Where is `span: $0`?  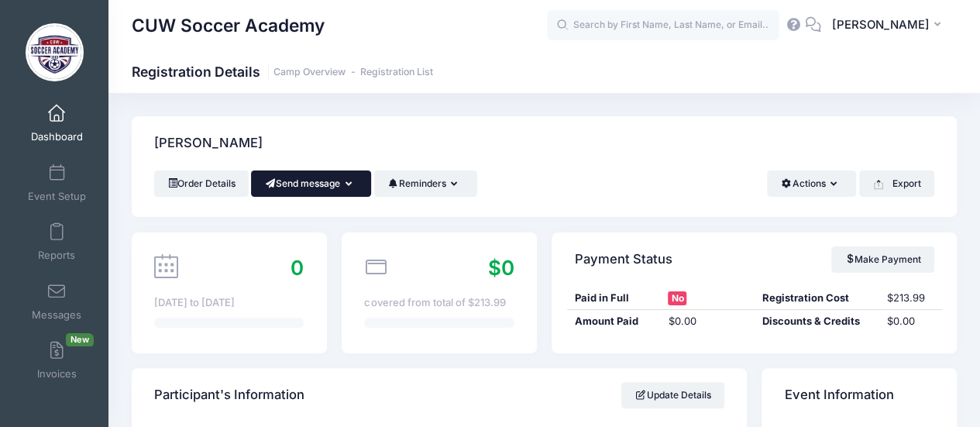
span: $0 is located at coordinates (501, 268).